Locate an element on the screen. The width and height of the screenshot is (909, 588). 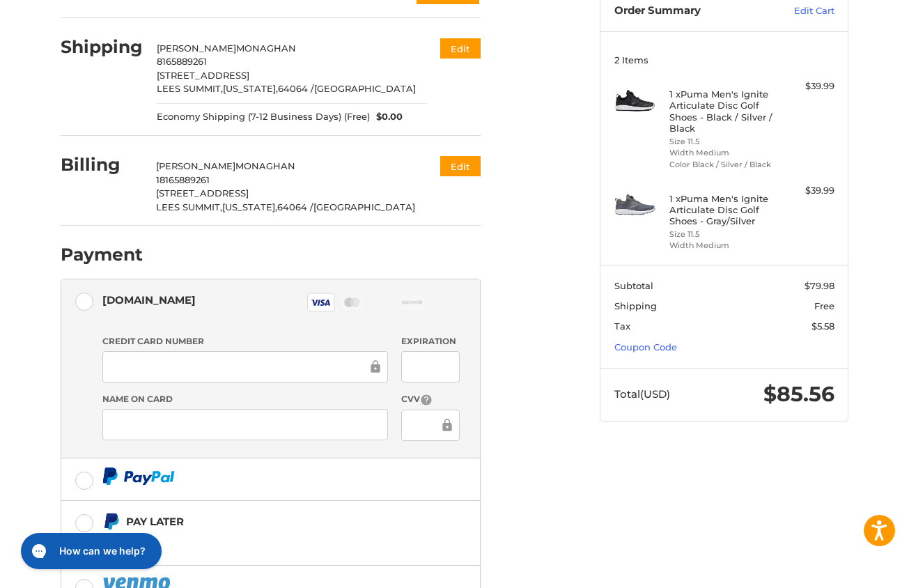
span: Total (USD) is located at coordinates (643, 394).